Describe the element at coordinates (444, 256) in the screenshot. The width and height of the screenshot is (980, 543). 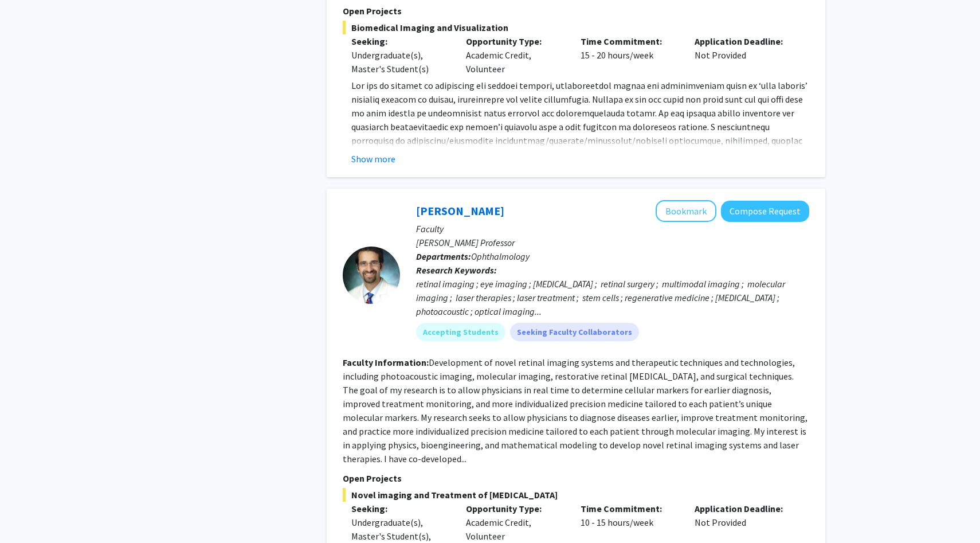
I see `b: Departments:` at that location.